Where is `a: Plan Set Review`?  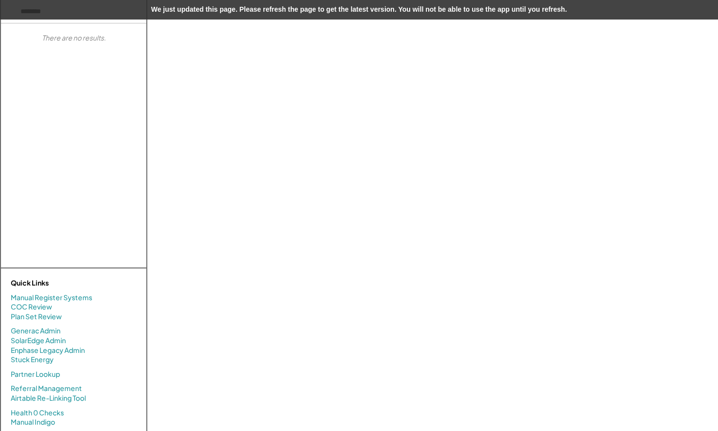
a: Plan Set Review is located at coordinates (36, 317).